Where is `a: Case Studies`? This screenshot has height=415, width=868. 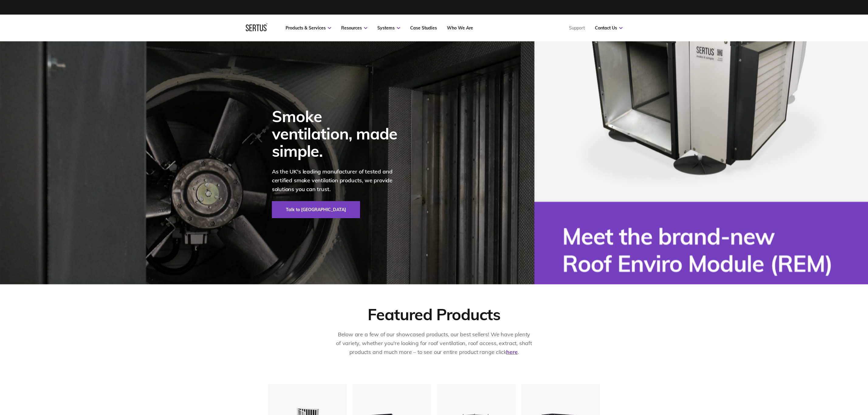
a: Case Studies is located at coordinates (424, 28).